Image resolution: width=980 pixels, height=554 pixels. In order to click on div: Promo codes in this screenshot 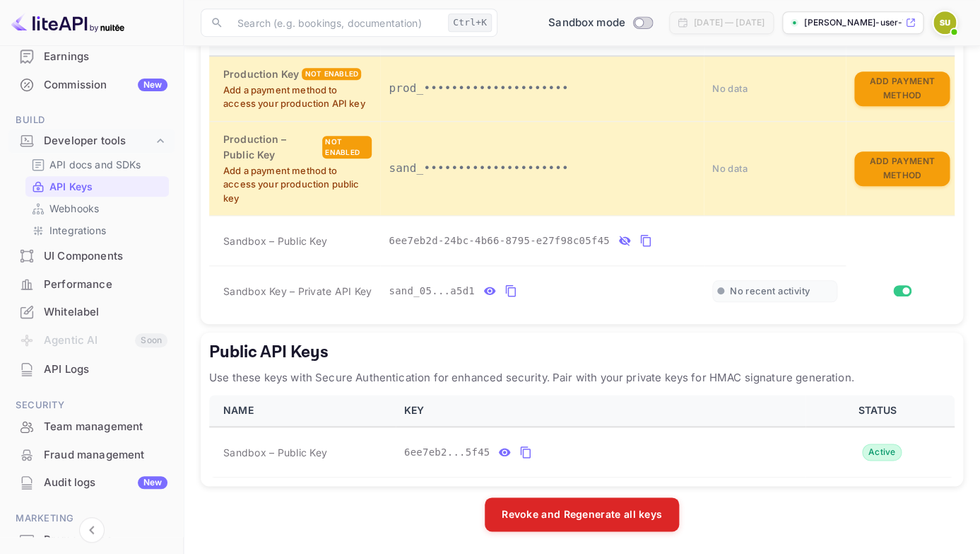, I will do `click(105, 540)`.